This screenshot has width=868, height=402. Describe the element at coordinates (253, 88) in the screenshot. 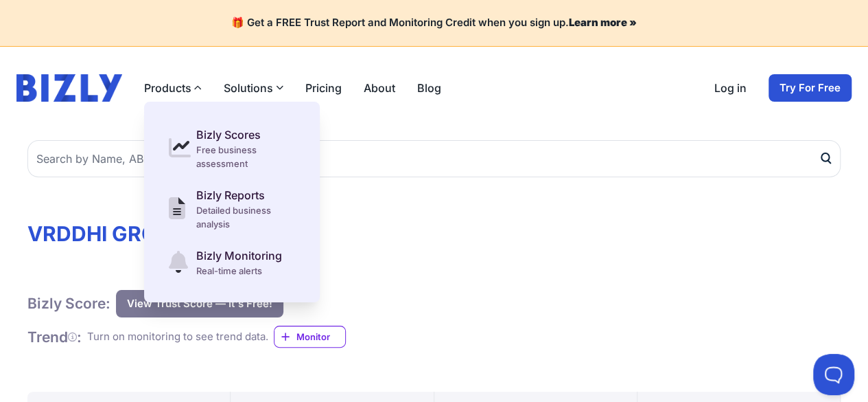

I see `button: Solutions` at that location.